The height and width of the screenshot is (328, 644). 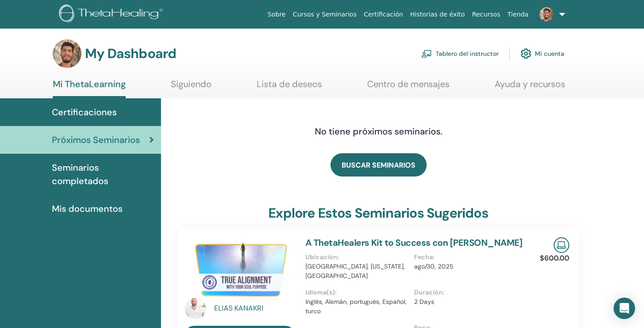 I want to click on img: cog.svg, so click(x=526, y=53).